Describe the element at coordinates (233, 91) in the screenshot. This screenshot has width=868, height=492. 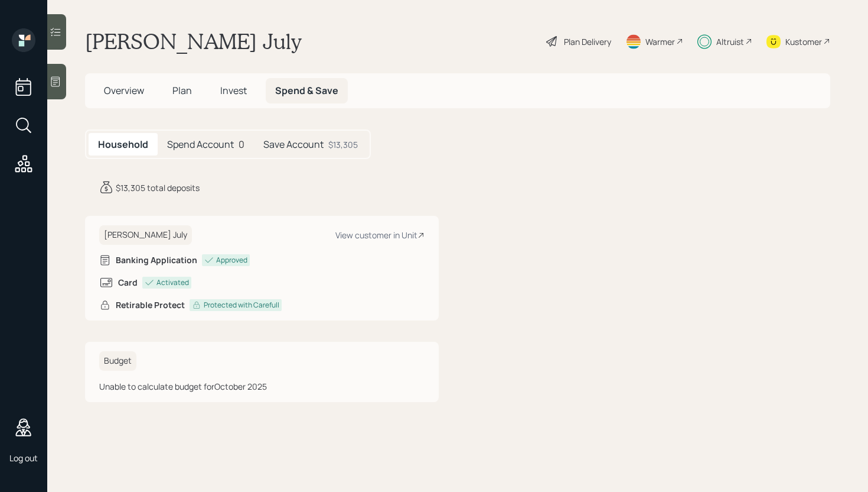
I see `span: Invest` at that location.